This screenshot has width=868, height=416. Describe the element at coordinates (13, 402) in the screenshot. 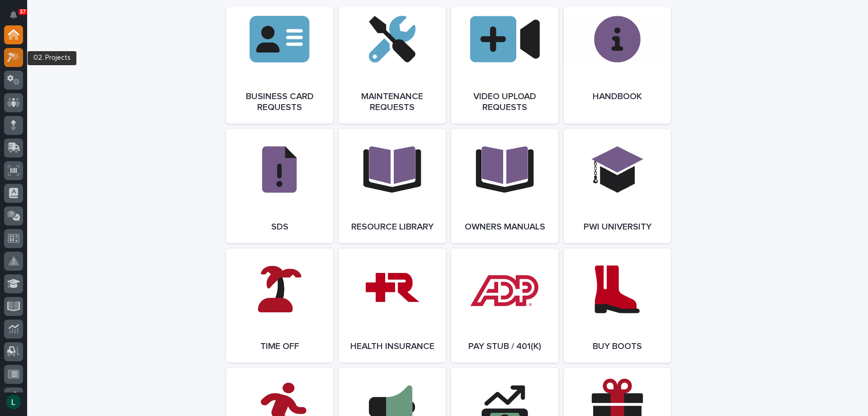

I see `button: users-avatar` at that location.